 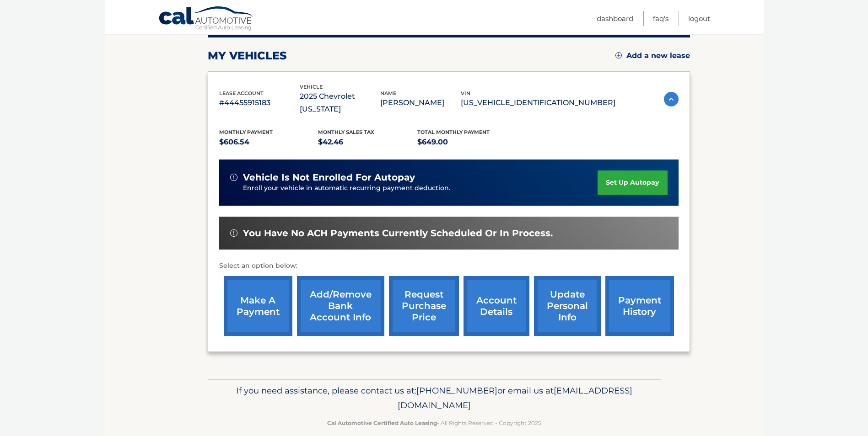 What do you see at coordinates (639, 306) in the screenshot?
I see `a: payment history` at bounding box center [639, 306].